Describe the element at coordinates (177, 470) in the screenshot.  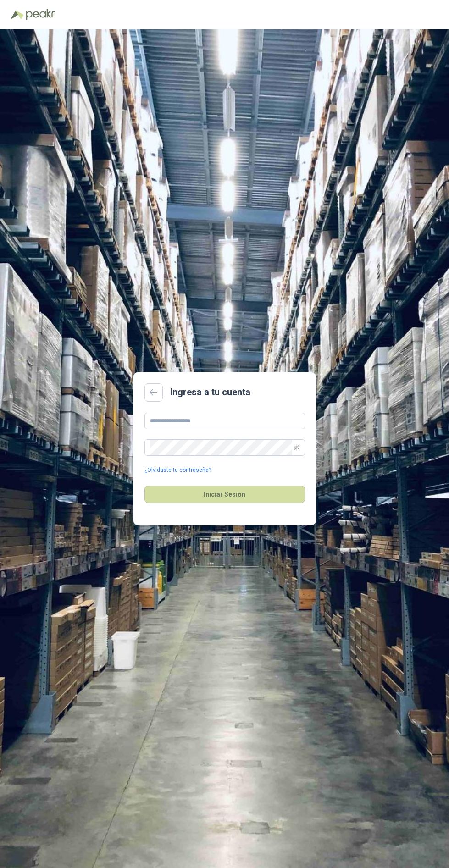
I see `a: ¿Olvidaste tu contraseña?` at that location.